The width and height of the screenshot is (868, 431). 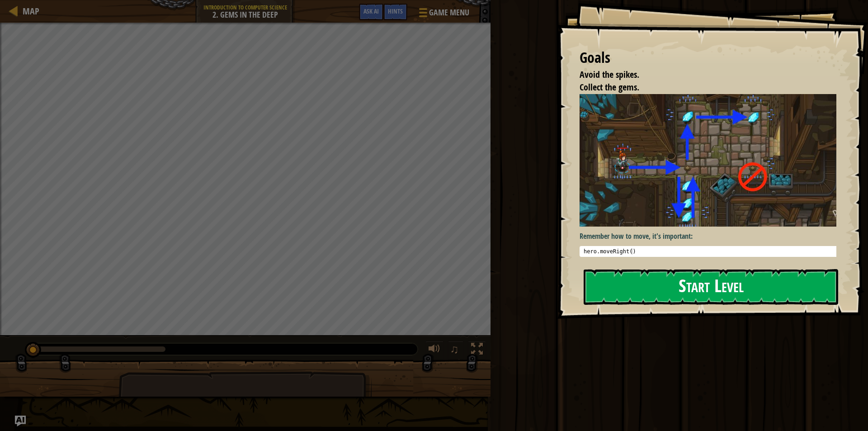 What do you see at coordinates (448, 13) in the screenshot?
I see `span: Game Menu` at bounding box center [448, 13].